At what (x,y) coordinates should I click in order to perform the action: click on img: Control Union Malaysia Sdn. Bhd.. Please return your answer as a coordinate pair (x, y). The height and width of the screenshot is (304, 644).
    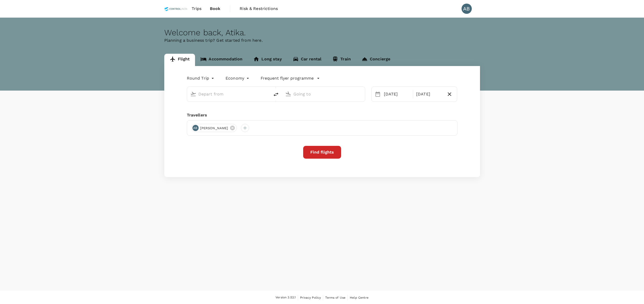
    Looking at the image, I should click on (176, 9).